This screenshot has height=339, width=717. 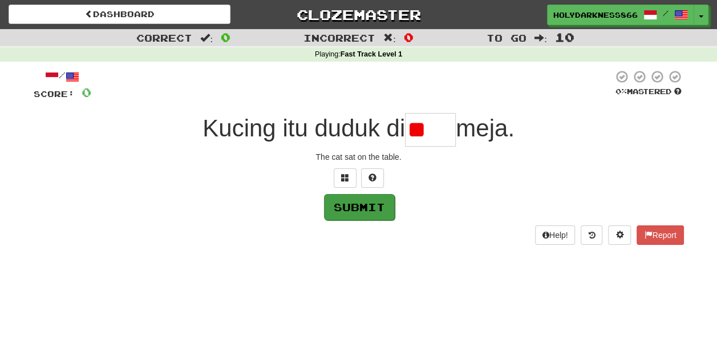 I want to click on button: Report, so click(x=660, y=235).